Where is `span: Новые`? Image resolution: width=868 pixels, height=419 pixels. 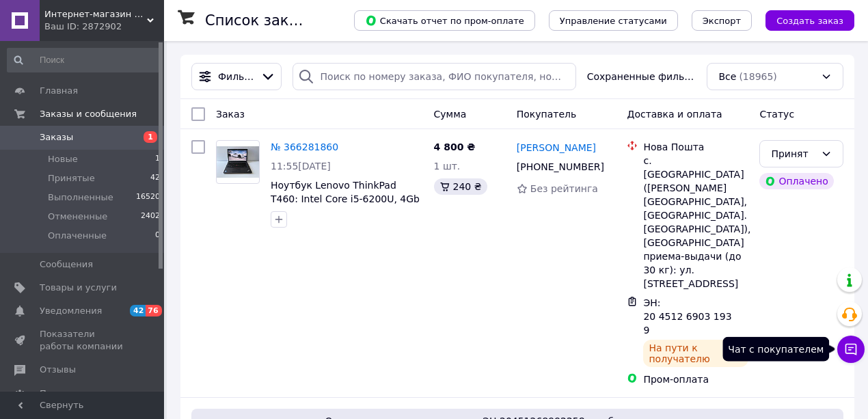 span: Новые is located at coordinates (63, 159).